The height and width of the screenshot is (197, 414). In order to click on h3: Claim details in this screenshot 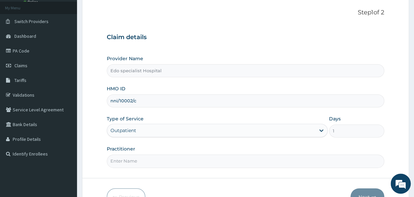, I will do `click(245, 38)`.